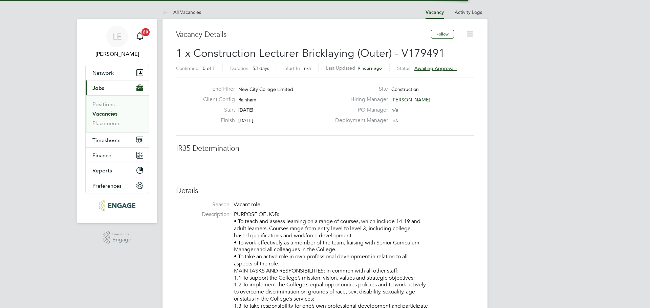 Image resolution: width=650 pixels, height=308 pixels. What do you see at coordinates (434, 12) in the screenshot?
I see `a: Vacancy` at bounding box center [434, 12].